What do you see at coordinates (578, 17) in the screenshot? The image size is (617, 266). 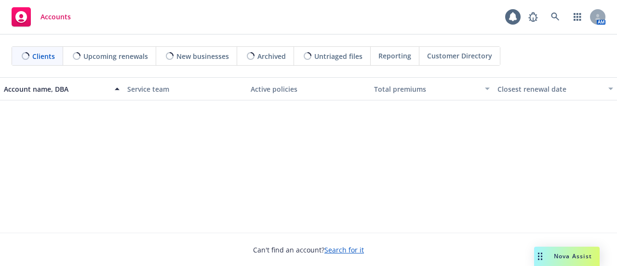 I see `a: Switch app` at bounding box center [578, 17].